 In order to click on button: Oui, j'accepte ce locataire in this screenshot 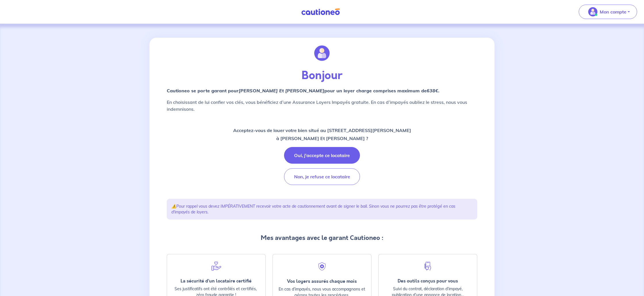, I will do `click(322, 156)`.